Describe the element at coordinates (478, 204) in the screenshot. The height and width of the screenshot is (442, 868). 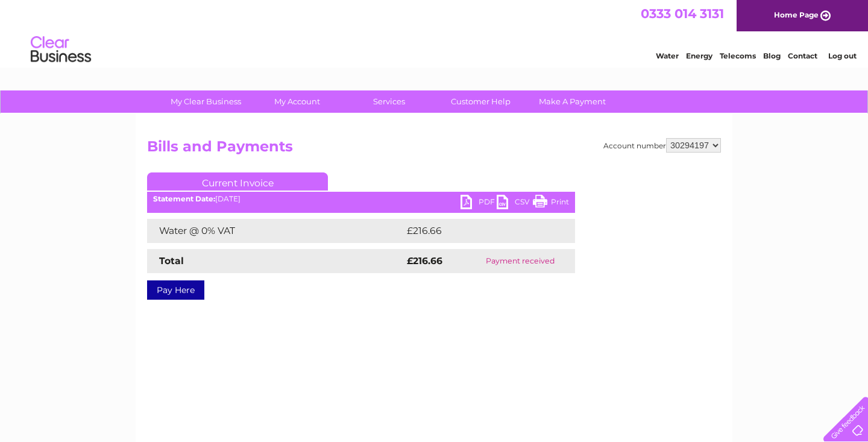
I see `a: PDF` at that location.